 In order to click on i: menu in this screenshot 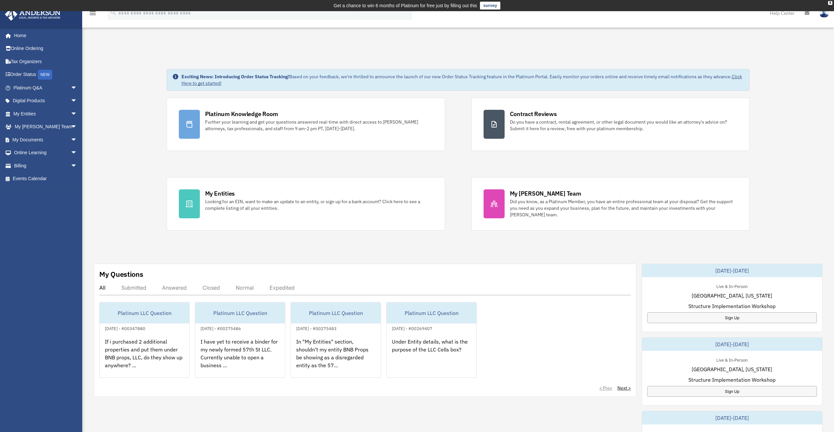, I will do `click(93, 13)`.